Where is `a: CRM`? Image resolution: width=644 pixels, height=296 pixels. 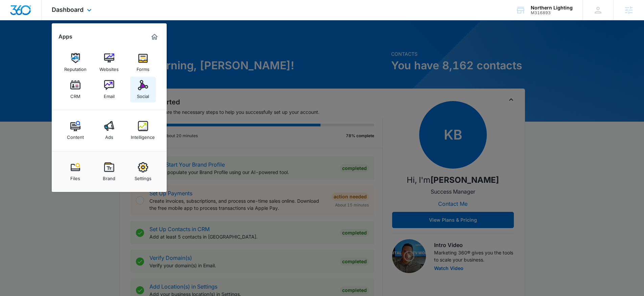 a: CRM is located at coordinates (76, 90).